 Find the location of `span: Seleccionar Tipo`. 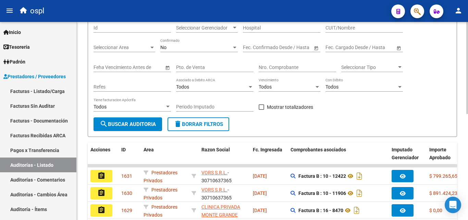

span: Seleccionar Tipo is located at coordinates (369, 67).